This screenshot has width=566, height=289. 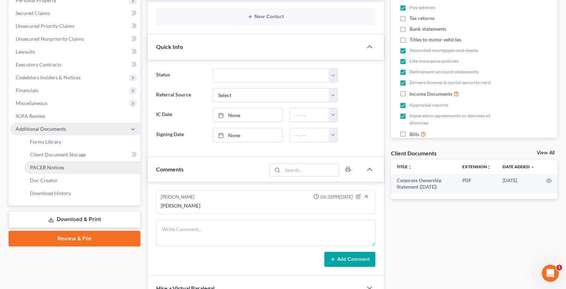 I want to click on span: Appraisal reports, so click(x=429, y=105).